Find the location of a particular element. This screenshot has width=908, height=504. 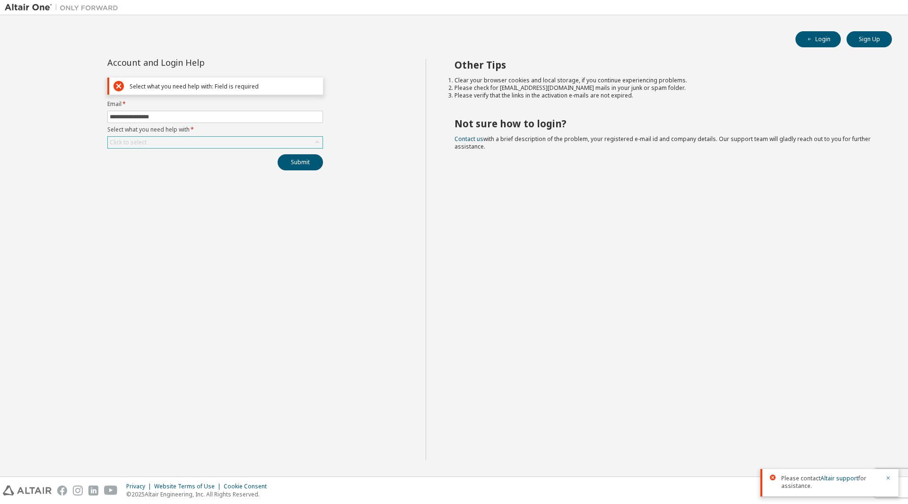

h2: Not sure how to login? is located at coordinates (665, 123).